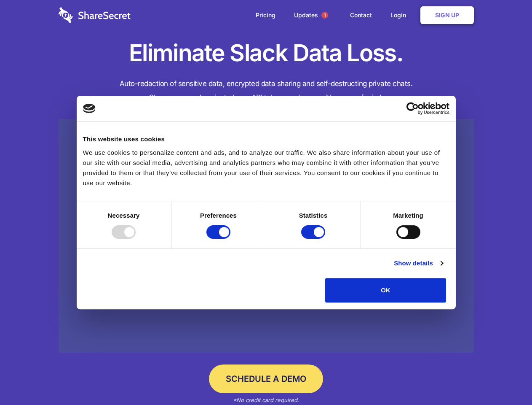 This screenshot has width=532, height=405. I want to click on strong: Statistics, so click(314, 215).